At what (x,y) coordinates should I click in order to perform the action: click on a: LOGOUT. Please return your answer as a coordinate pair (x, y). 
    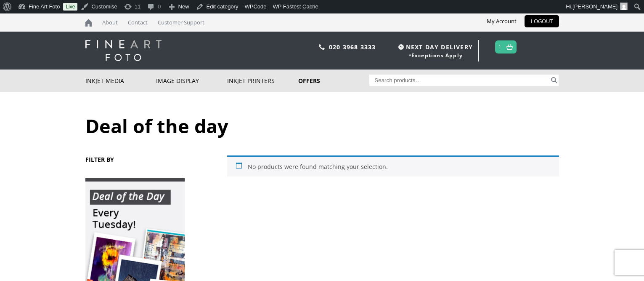
    Looking at the image, I should click on (542, 21).